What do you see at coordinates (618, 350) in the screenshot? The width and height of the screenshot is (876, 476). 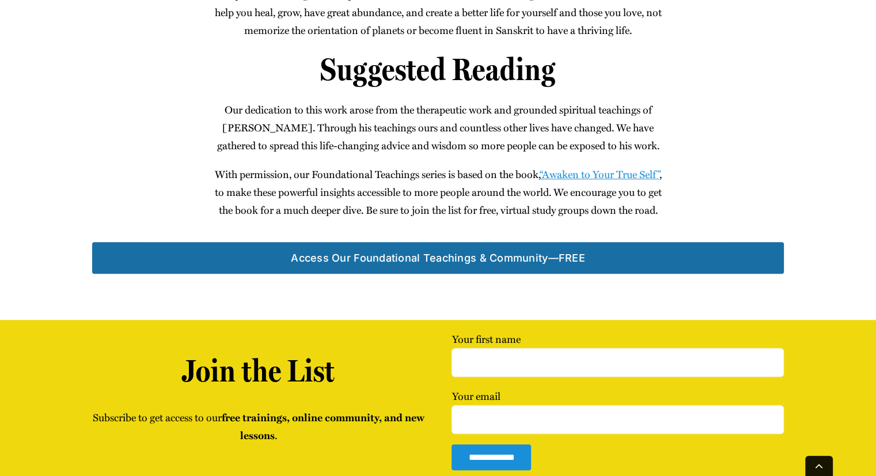 I see `label: Your first name` at bounding box center [618, 350].